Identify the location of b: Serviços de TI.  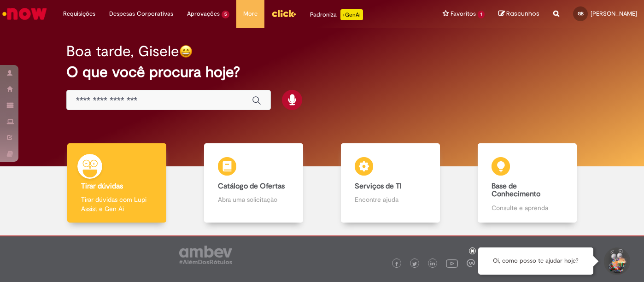
(378, 186).